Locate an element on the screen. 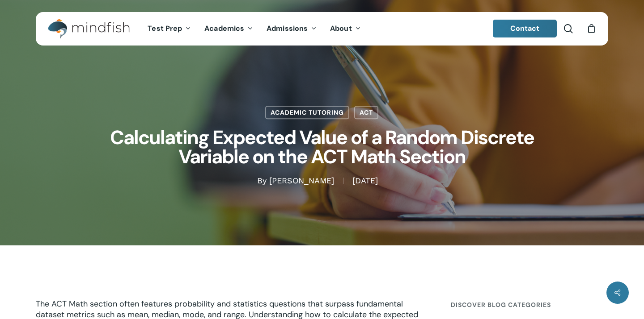 This screenshot has height=319, width=644. header: Main Menu is located at coordinates (322, 29).